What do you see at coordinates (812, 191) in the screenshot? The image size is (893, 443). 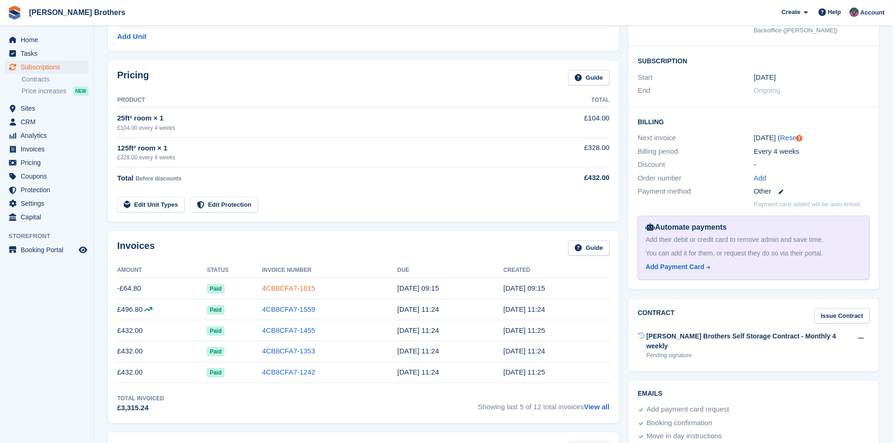 I see `div: Other` at bounding box center [812, 191].